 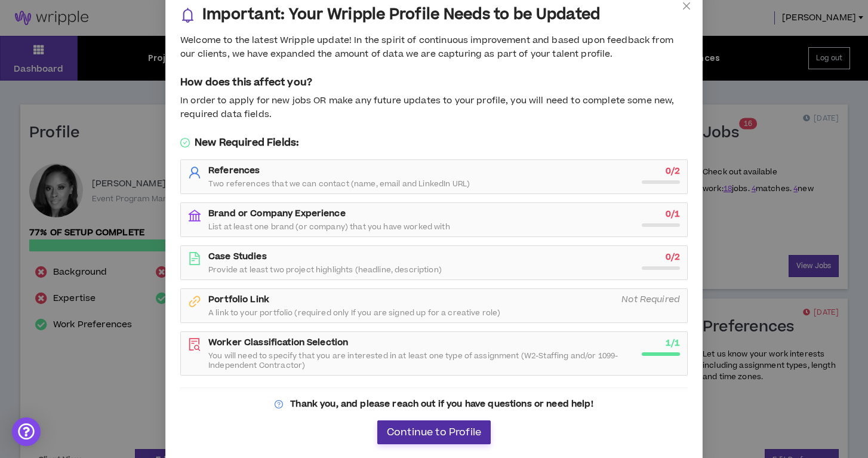 What do you see at coordinates (26, 432) in the screenshot?
I see `div: Open Intercom Messenger` at bounding box center [26, 432].